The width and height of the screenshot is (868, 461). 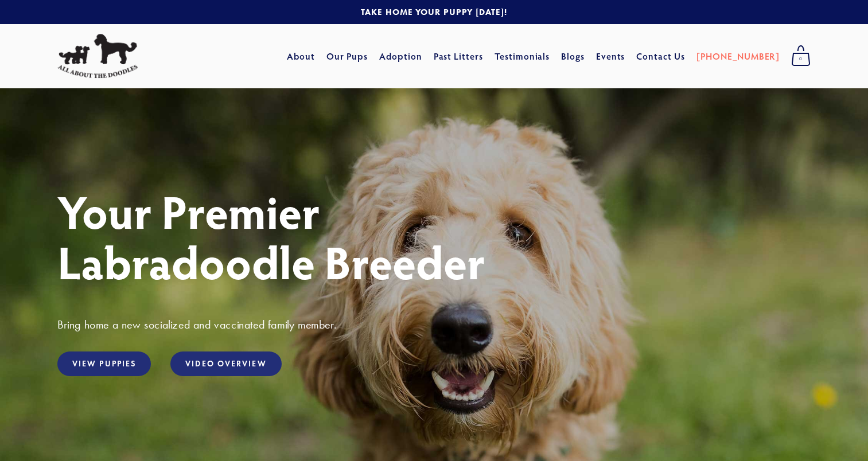 I want to click on a: 0 items in cart, so click(x=801, y=56).